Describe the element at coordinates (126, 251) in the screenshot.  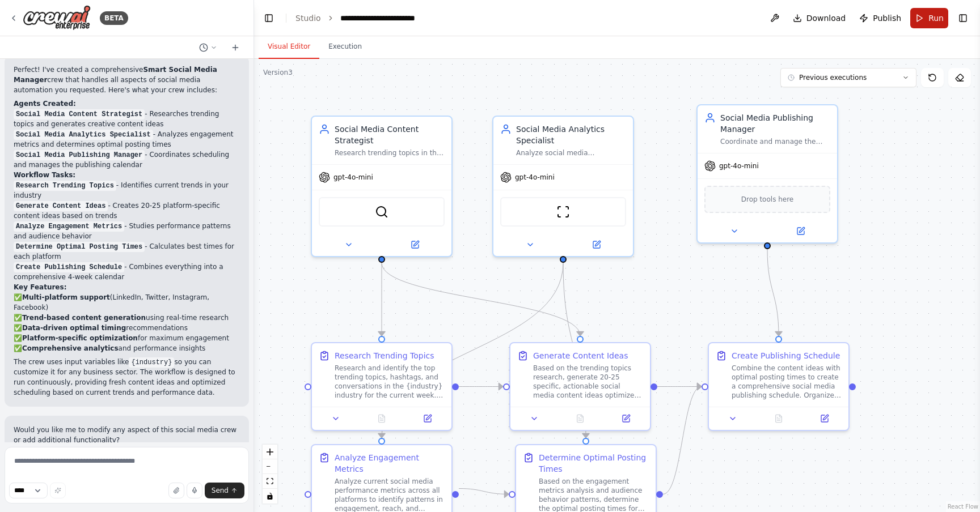
I see `li: - Calculates best times for each platform` at that location.